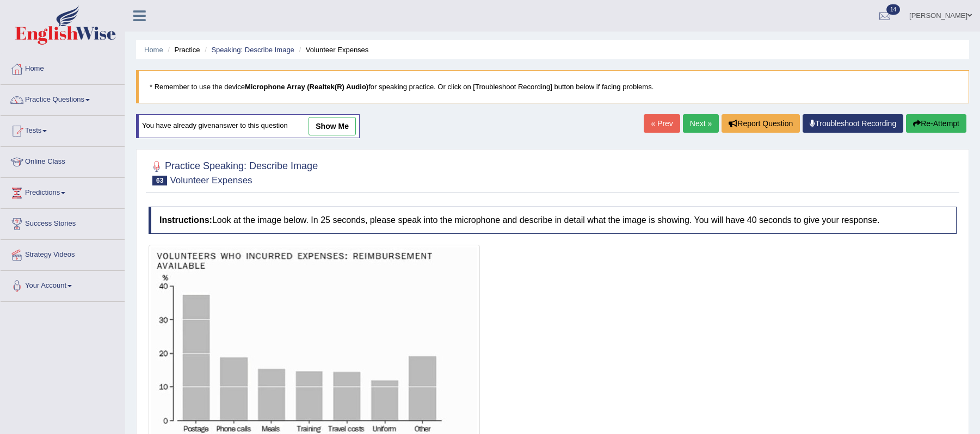 This screenshot has width=980, height=434. I want to click on span: 63, so click(159, 180).